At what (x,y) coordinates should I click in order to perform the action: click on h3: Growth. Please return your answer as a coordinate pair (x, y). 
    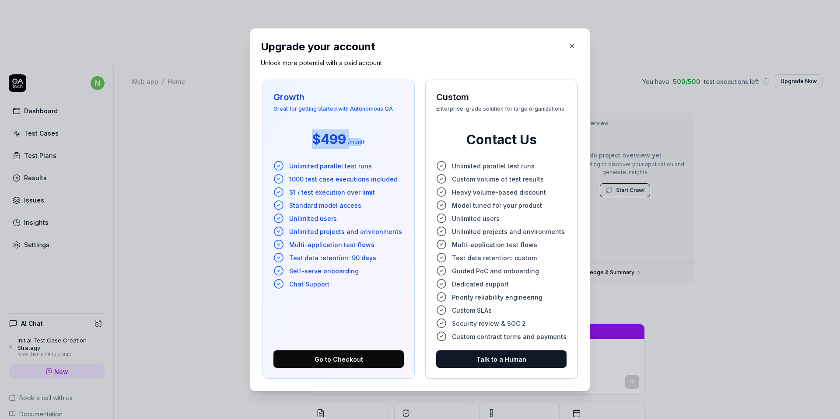
    Looking at the image, I should click on (339, 97).